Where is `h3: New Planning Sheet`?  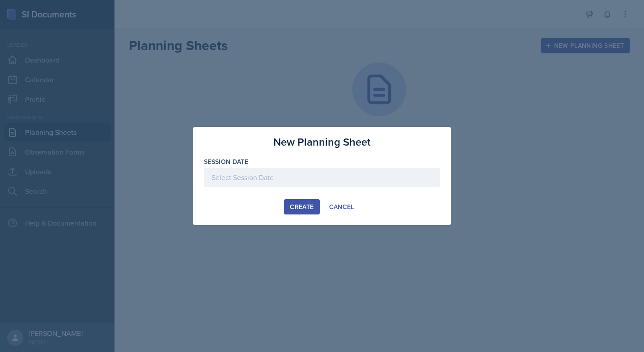 h3: New Planning Sheet is located at coordinates (322, 142).